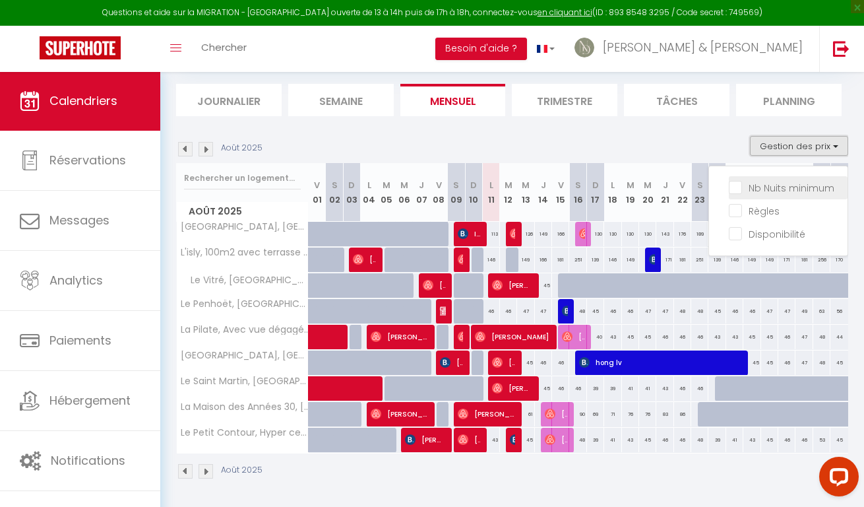 This screenshot has height=507, width=864. What do you see at coordinates (665, 192) in the screenshot?
I see `th: 21` at bounding box center [665, 192].